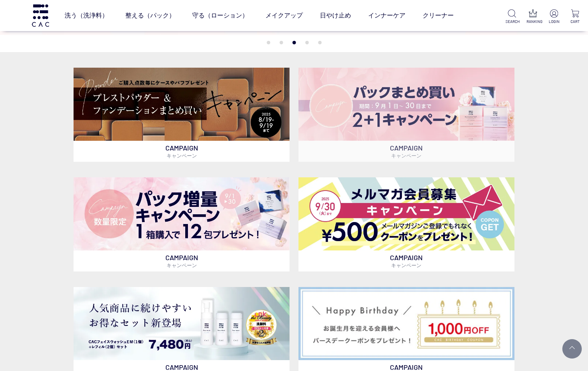  Describe the element at coordinates (575, 17) in the screenshot. I see `a: CART` at that location.